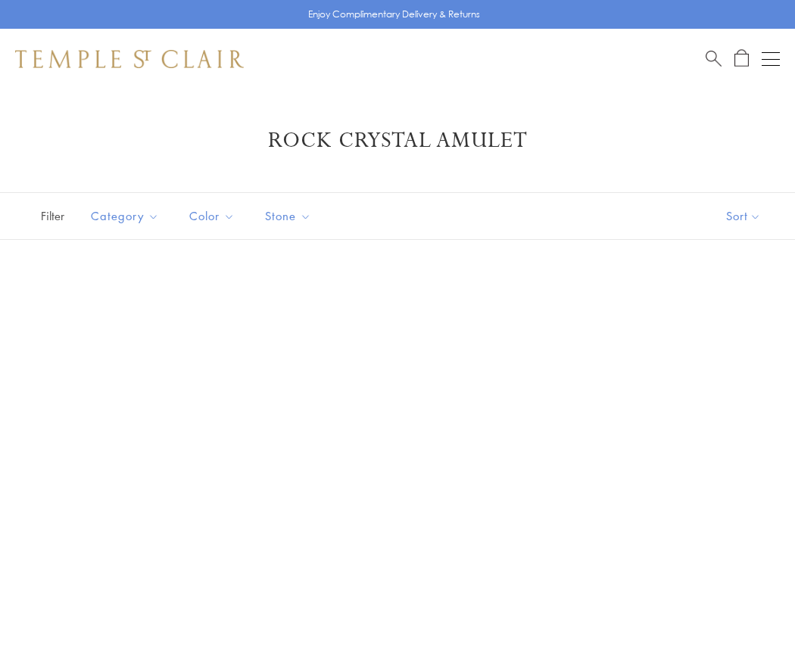  Describe the element at coordinates (741, 58) in the screenshot. I see `a: Open Shopping Bag` at that location.